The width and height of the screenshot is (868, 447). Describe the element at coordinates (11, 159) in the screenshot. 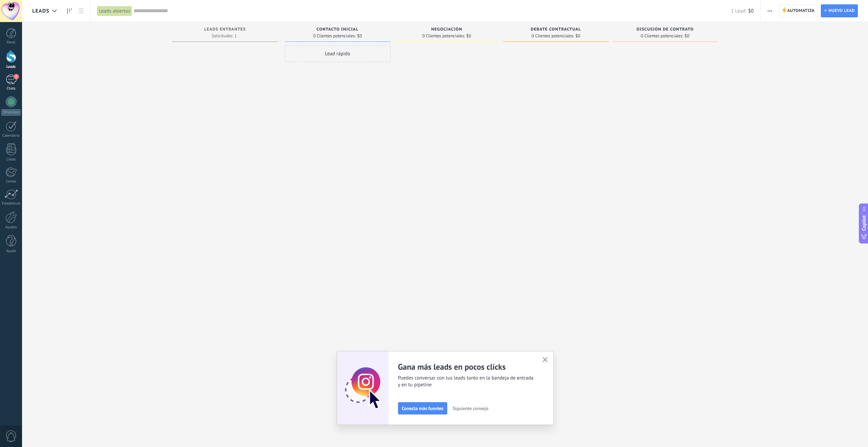

I see `div: Listas` at that location.